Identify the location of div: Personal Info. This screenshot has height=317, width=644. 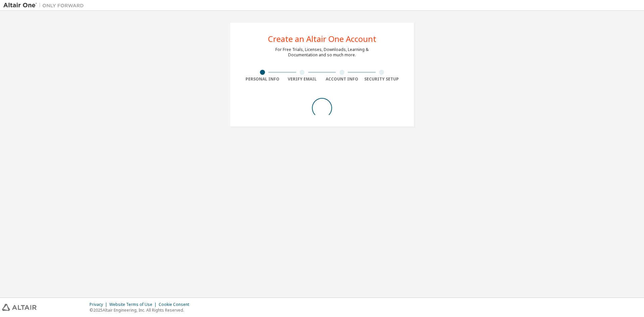
(263, 79).